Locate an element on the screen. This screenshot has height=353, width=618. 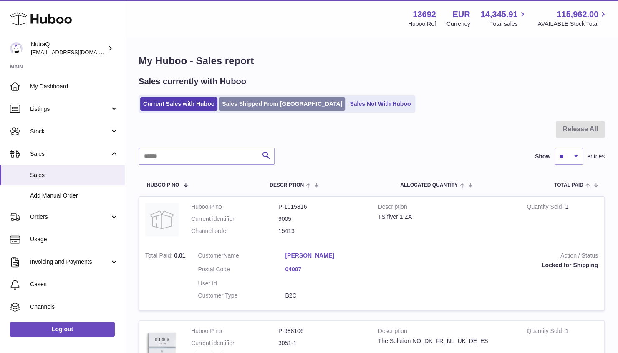
a: Sales Not With Huboo is located at coordinates (380, 104).